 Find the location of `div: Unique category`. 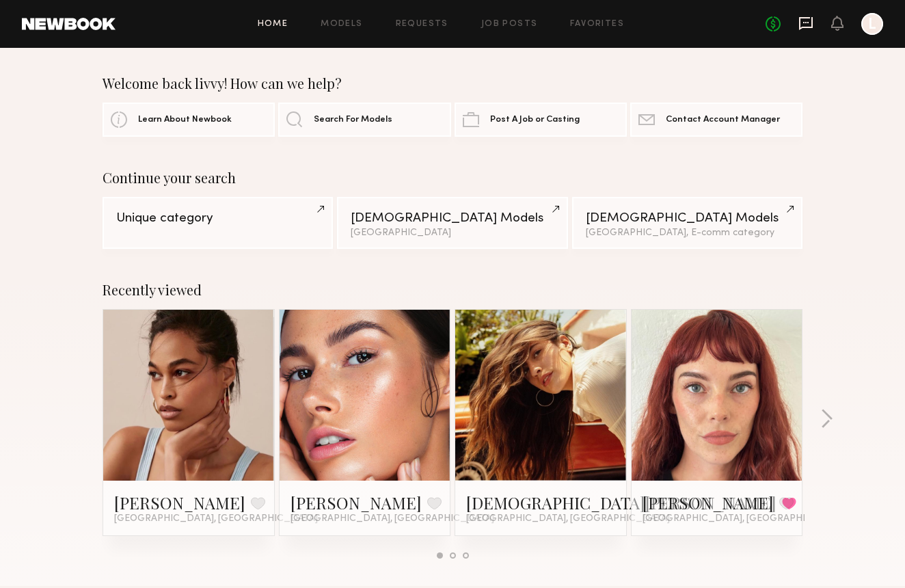

div: Unique category is located at coordinates (218, 218).